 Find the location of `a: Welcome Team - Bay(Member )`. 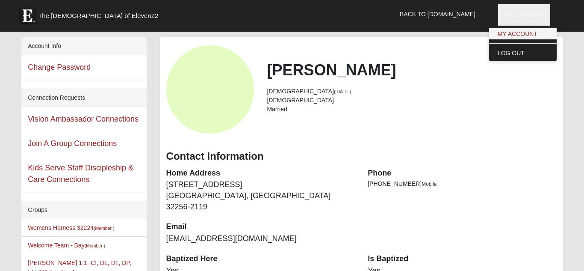

a: Welcome Team - Bay(Member ) is located at coordinates (66, 245).